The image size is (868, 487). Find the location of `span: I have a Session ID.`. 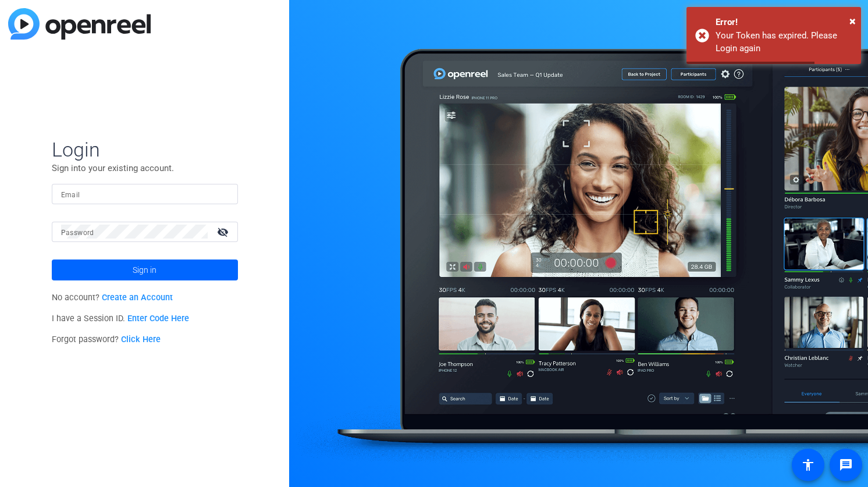

span: I have a Session ID. is located at coordinates (121, 318).